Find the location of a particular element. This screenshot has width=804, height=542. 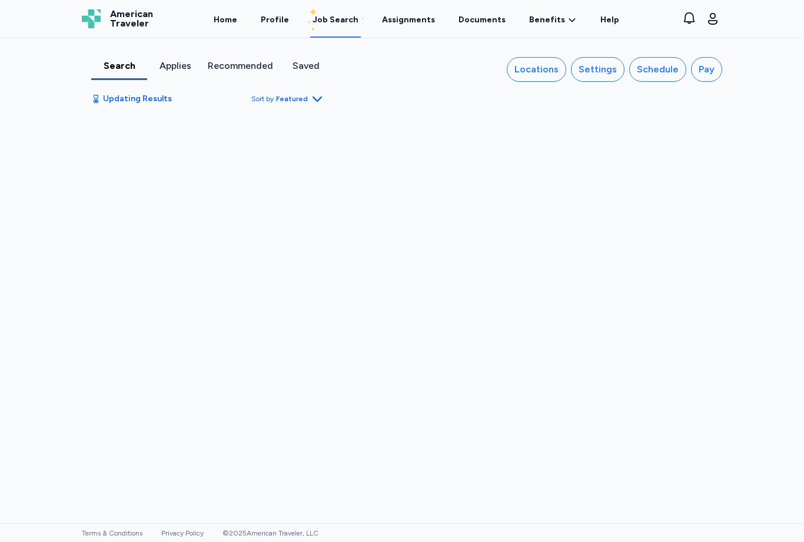

div: Search is located at coordinates (119, 66).